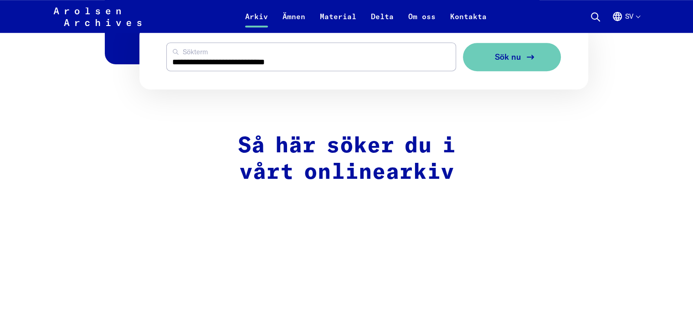  Describe the element at coordinates (366, 16) in the screenshot. I see `nav: Primär` at that location.